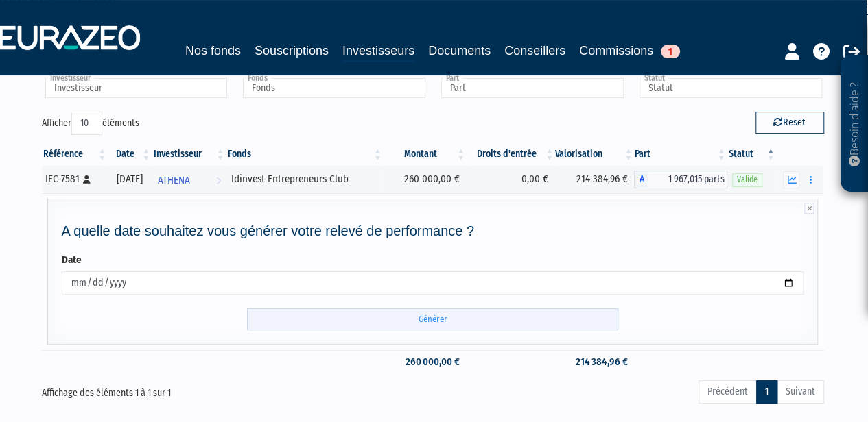 The image size is (868, 422). What do you see at coordinates (594, 154) in the screenshot?
I see `th: Valorisation: activer pour trier la colonne par ordre croissant` at bounding box center [594, 154].